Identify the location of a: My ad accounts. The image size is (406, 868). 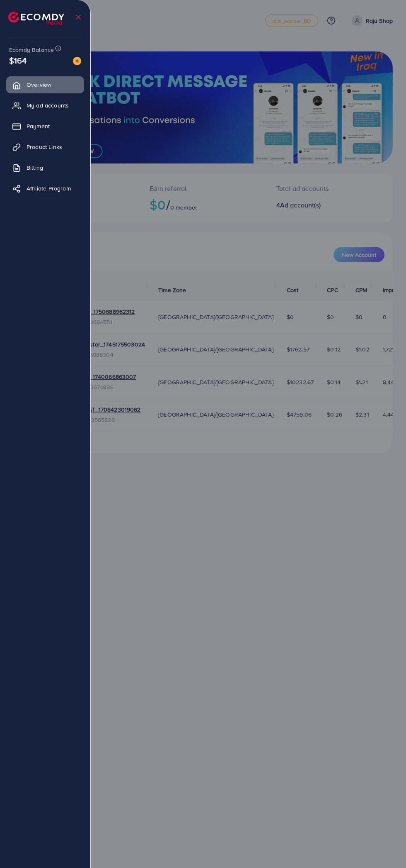
(45, 105).